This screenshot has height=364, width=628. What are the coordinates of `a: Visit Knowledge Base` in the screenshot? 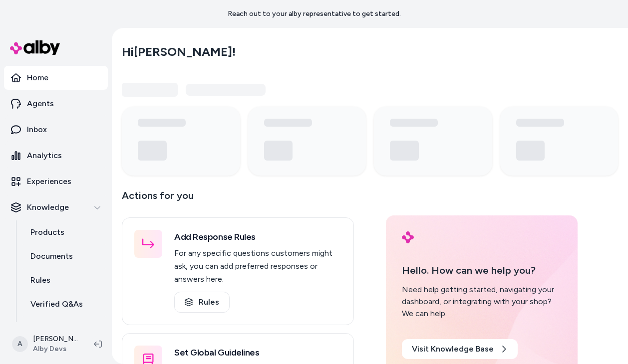 It's located at (460, 349).